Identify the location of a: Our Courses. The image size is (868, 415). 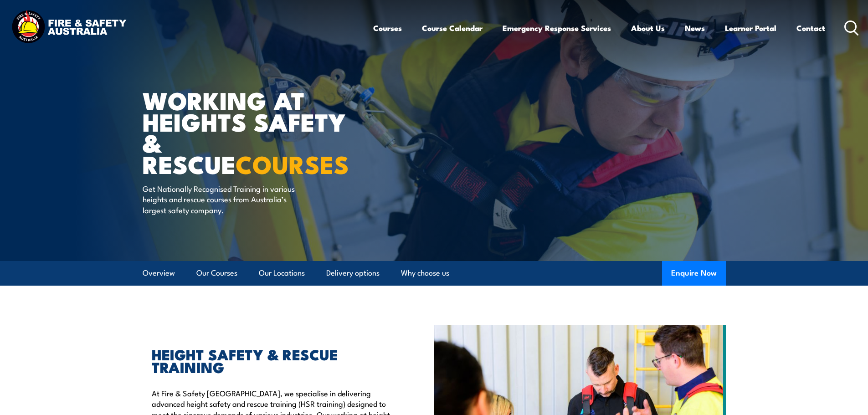
(217, 273).